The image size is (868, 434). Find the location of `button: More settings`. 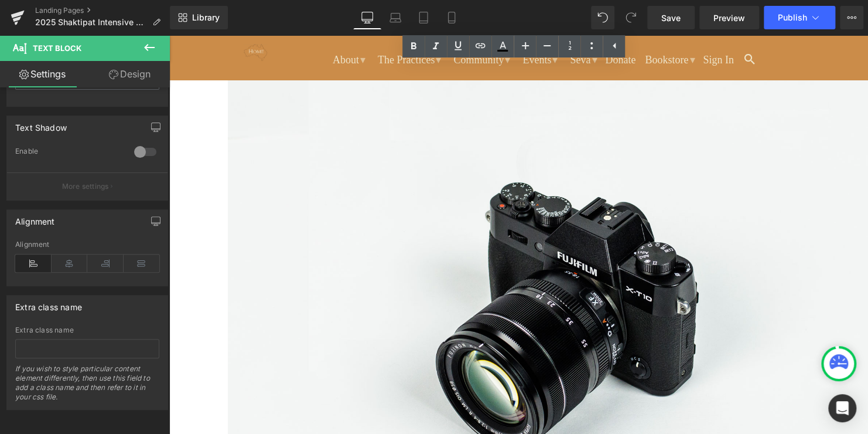

button: More settings is located at coordinates (87, 185).